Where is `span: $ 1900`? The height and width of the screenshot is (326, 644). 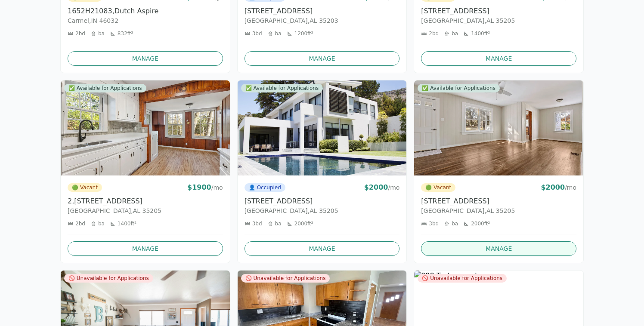 span: $ 1900 is located at coordinates (199, 187).